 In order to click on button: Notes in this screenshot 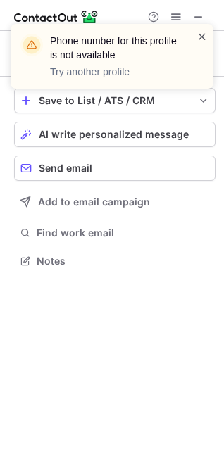, I will do `click(115, 261)`.